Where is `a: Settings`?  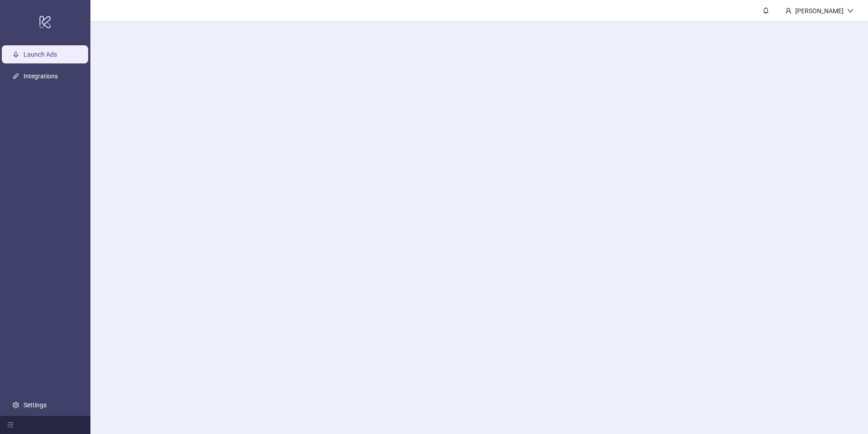 a: Settings is located at coordinates (35, 404).